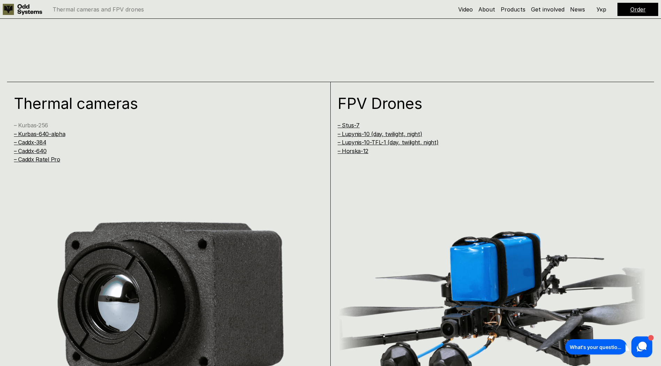  Describe the element at coordinates (513, 9) in the screenshot. I see `a: Products` at that location.